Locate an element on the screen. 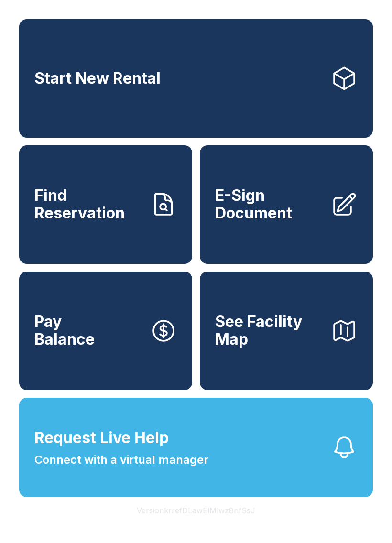 The image size is (392, 543). a: Find Reservation is located at coordinates (105, 205).